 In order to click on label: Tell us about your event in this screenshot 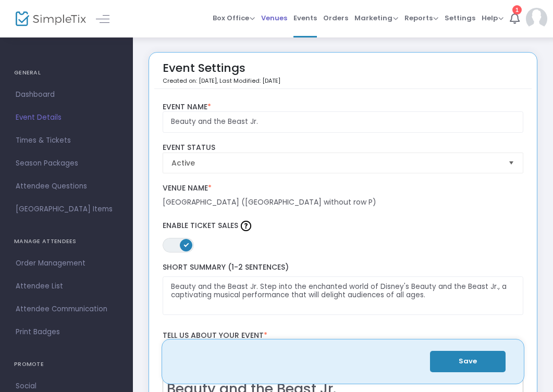, I will do `click(342, 336)`.